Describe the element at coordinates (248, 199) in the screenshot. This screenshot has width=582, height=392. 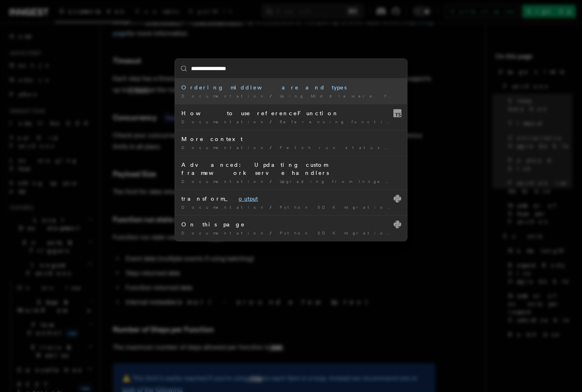
I see `mark: output` at that location.